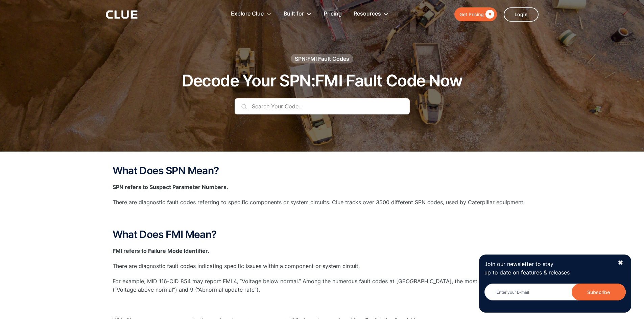 This screenshot has width=644, height=319. What do you see at coordinates (472, 14) in the screenshot?
I see `div: Get Pricing` at bounding box center [472, 14].